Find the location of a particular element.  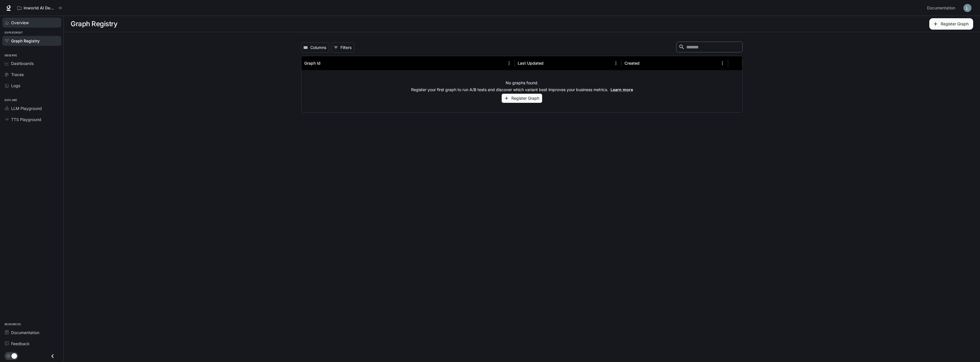

button: Select columns is located at coordinates (315, 47).